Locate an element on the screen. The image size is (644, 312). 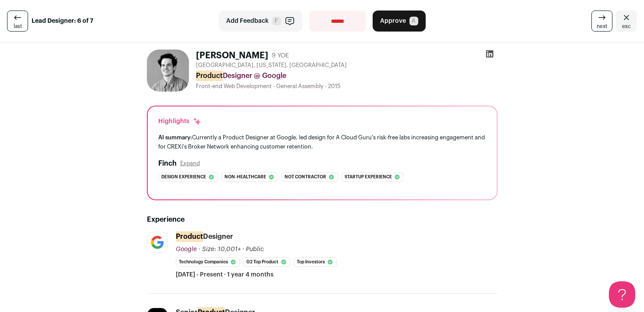
span: Approve is located at coordinates (393, 21).